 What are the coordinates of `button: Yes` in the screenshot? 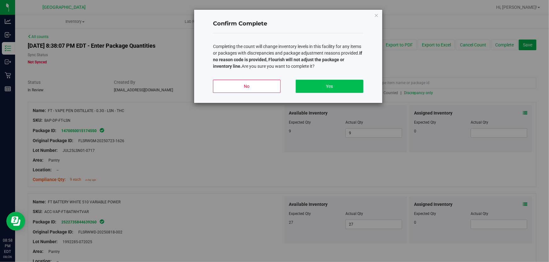 It's located at (329, 86).